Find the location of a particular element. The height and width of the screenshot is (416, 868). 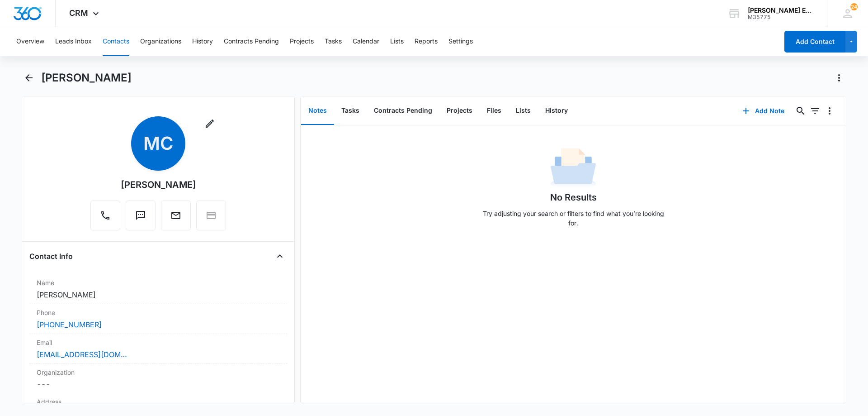

button: Search... is located at coordinates (801, 111).